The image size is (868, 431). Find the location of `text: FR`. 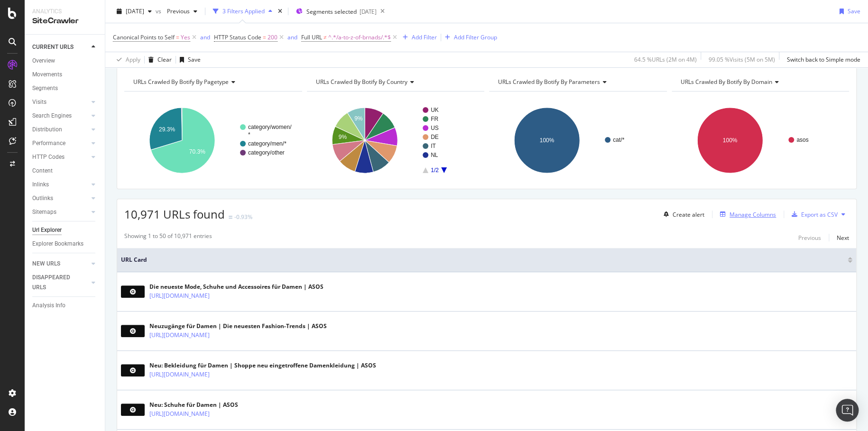

text: FR is located at coordinates (435, 119).